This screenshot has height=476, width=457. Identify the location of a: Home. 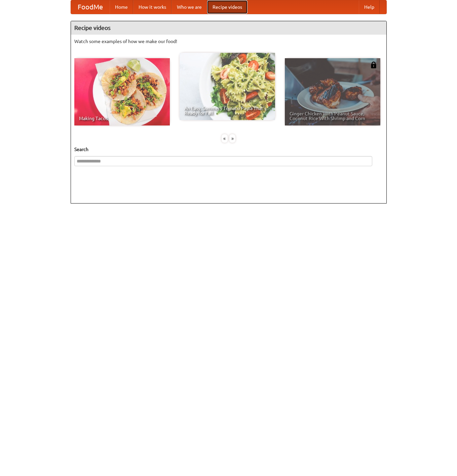
(122, 7).